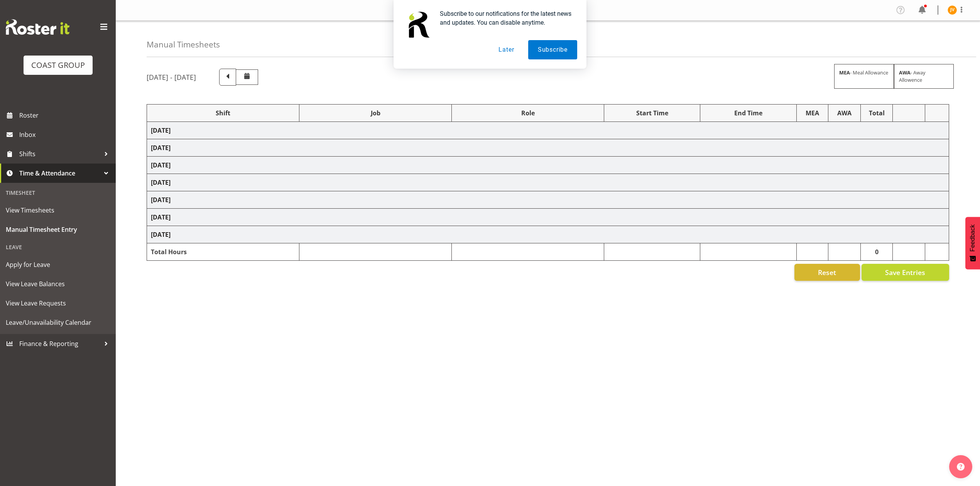 This screenshot has height=486, width=980. Describe the element at coordinates (223, 113) in the screenshot. I see `div: Shift` at that location.